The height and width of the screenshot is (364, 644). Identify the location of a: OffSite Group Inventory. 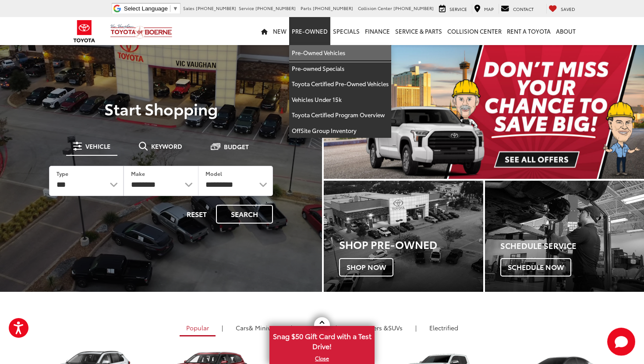
(340, 131).